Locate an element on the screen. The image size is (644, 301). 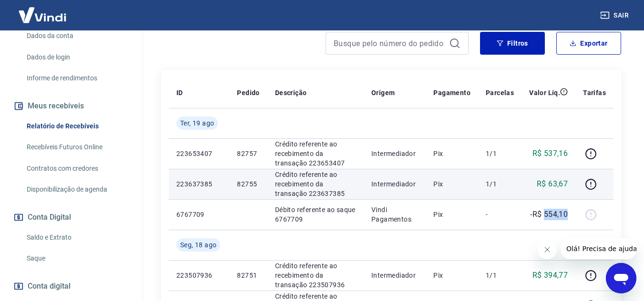
span: Seg, 18 ago is located at coordinates (198, 245).